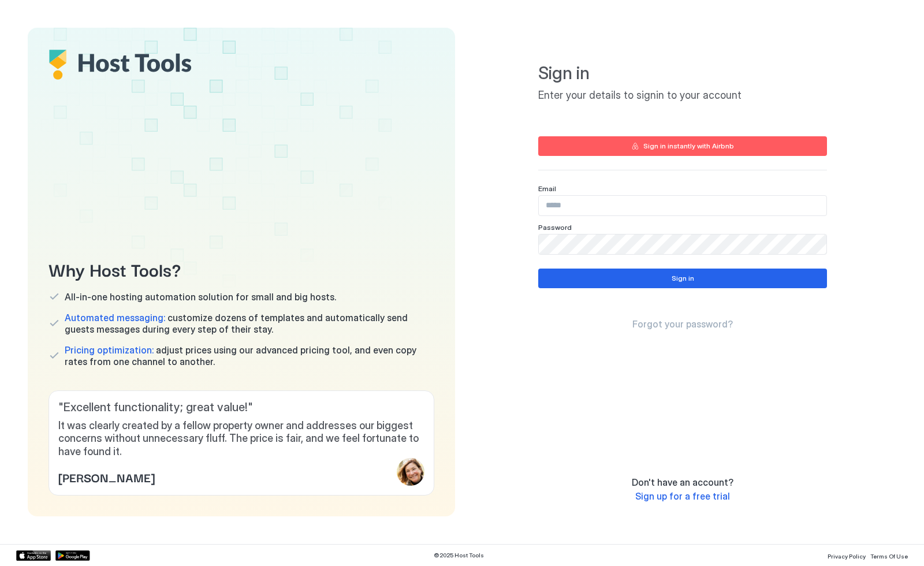  Describe the element at coordinates (889, 555) in the screenshot. I see `a: Terms Of Use` at that location.